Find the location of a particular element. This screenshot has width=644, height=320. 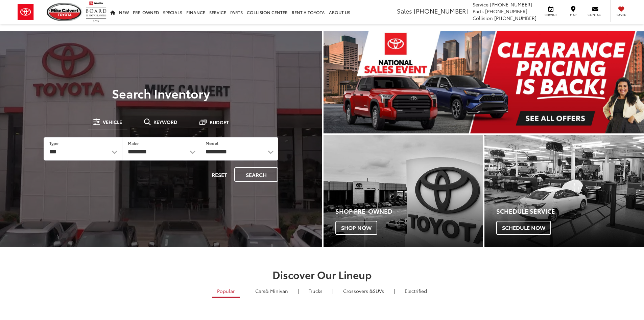

button: Search is located at coordinates (256, 174).